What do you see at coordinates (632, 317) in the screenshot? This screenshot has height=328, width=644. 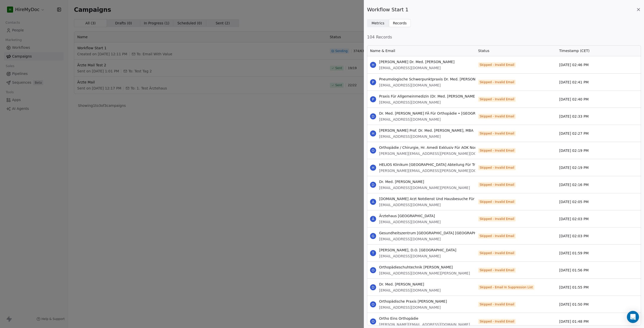 I see `div: Open Intercom Messenger` at bounding box center [632, 317].